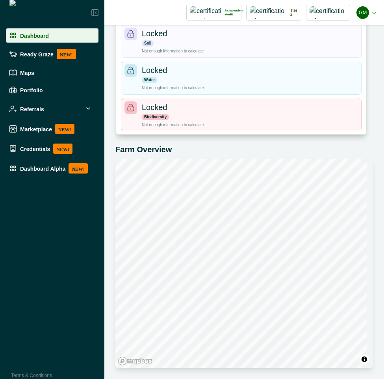  What do you see at coordinates (36, 129) in the screenshot?
I see `p: Marketplace` at bounding box center [36, 129].